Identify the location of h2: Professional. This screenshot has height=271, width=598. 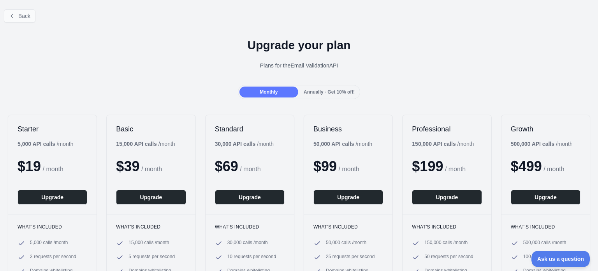
(447, 129).